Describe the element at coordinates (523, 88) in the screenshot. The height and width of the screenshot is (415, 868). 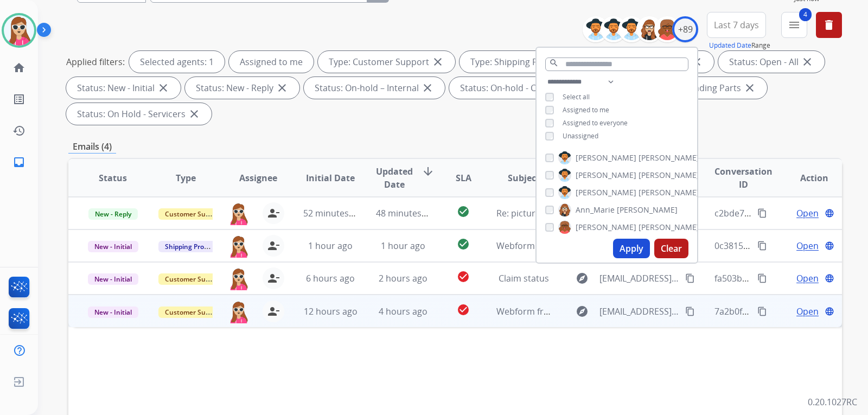
I see `div: Status: On-hold - Customer` at that location.